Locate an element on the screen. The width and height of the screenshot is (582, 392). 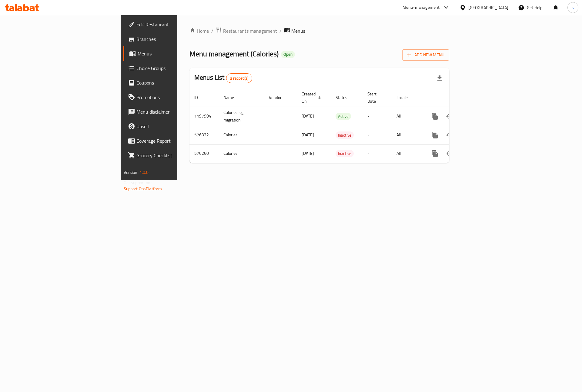
a: Coverage Report is located at coordinates (170, 141).